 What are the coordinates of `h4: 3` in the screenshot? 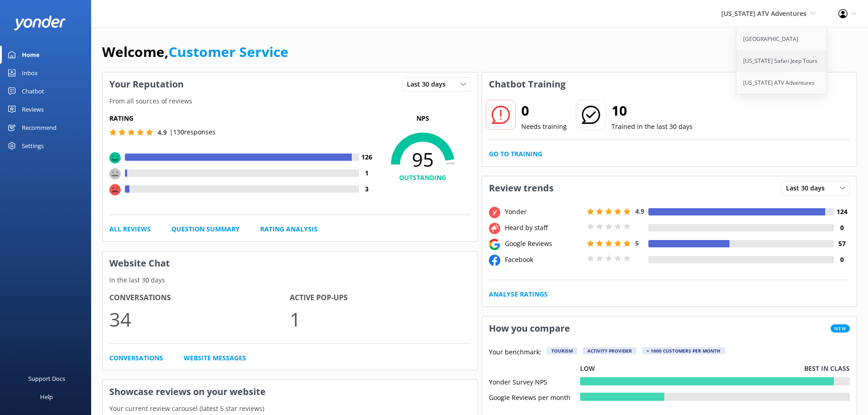 It's located at (366, 189).